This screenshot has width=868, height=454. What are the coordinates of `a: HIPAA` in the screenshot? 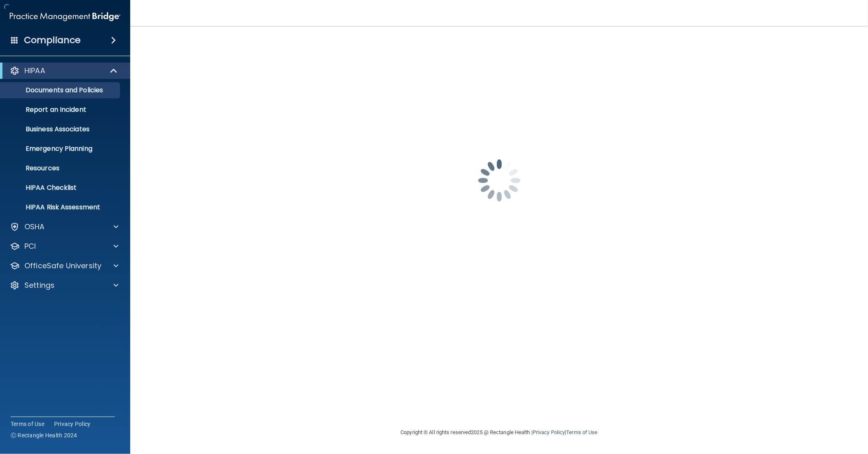 It's located at (64, 71).